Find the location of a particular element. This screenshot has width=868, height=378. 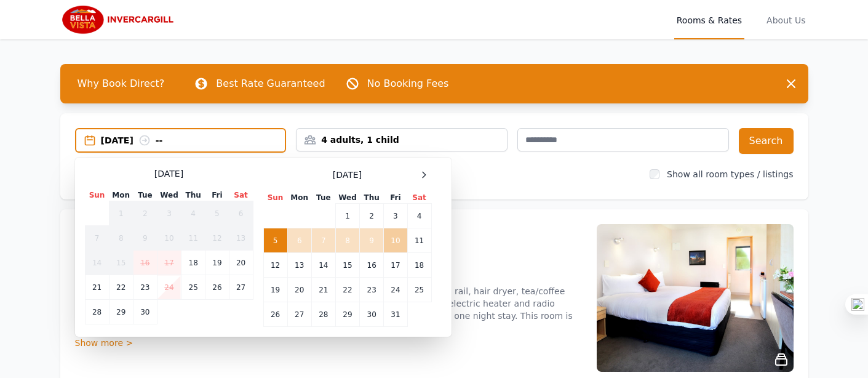

p: No Booking Fees is located at coordinates (408, 84).